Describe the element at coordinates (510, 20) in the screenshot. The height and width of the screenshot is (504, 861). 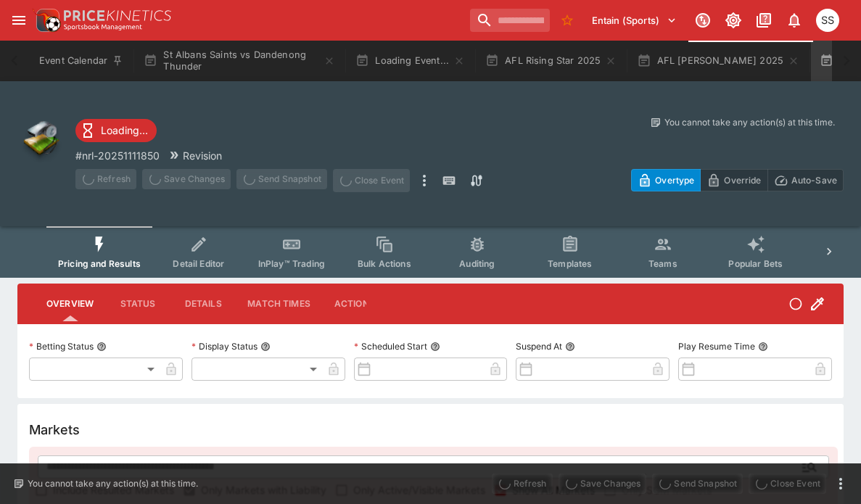
I see `input: search` at that location.